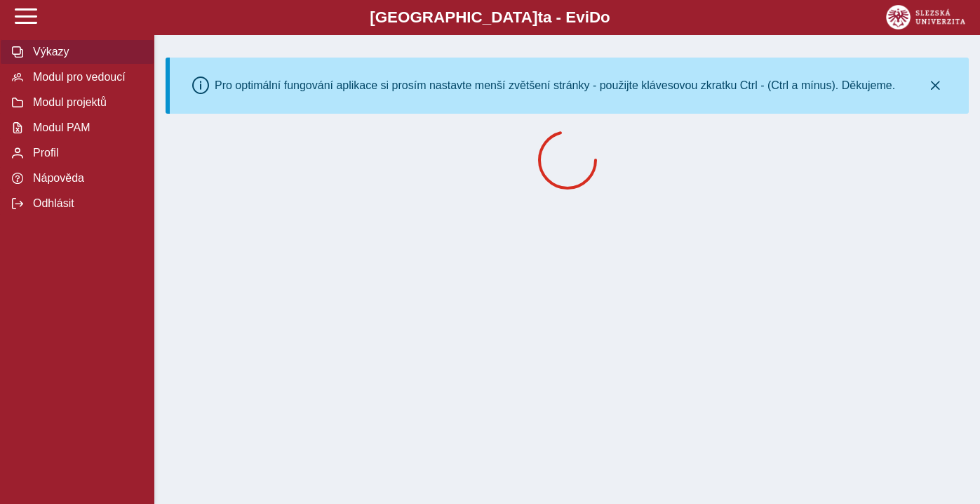  Describe the element at coordinates (85, 78) in the screenshot. I see `span: Modul pro vedoucí` at that location.